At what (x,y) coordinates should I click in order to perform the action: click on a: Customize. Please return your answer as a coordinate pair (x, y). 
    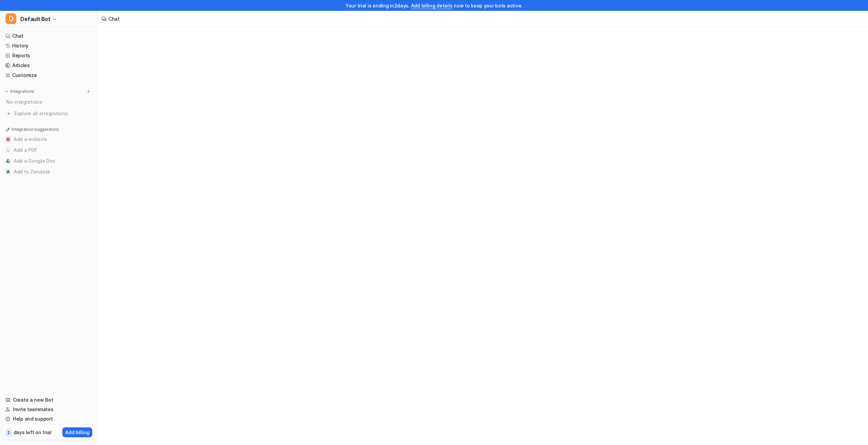
    Looking at the image, I should click on (49, 75).